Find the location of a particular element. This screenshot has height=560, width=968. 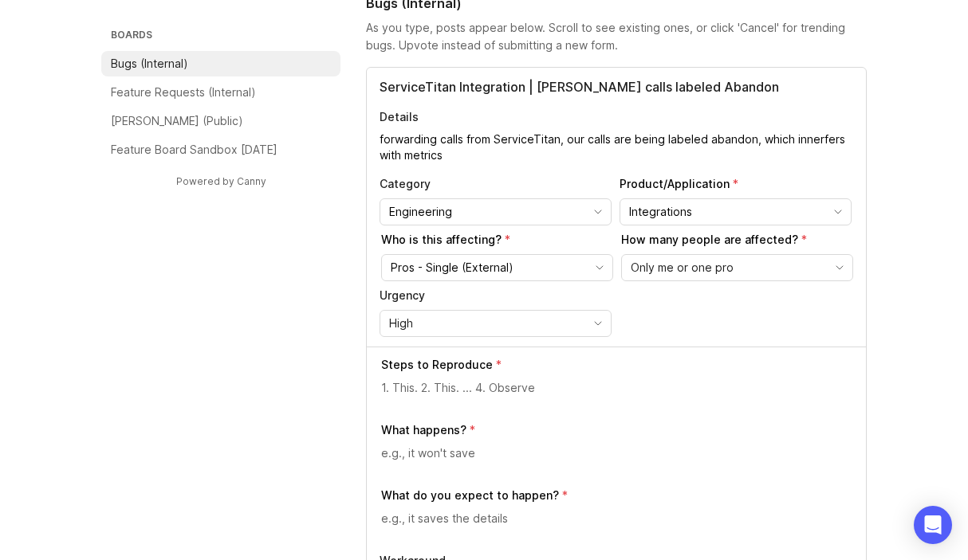

p: Category is located at coordinates (495, 184).